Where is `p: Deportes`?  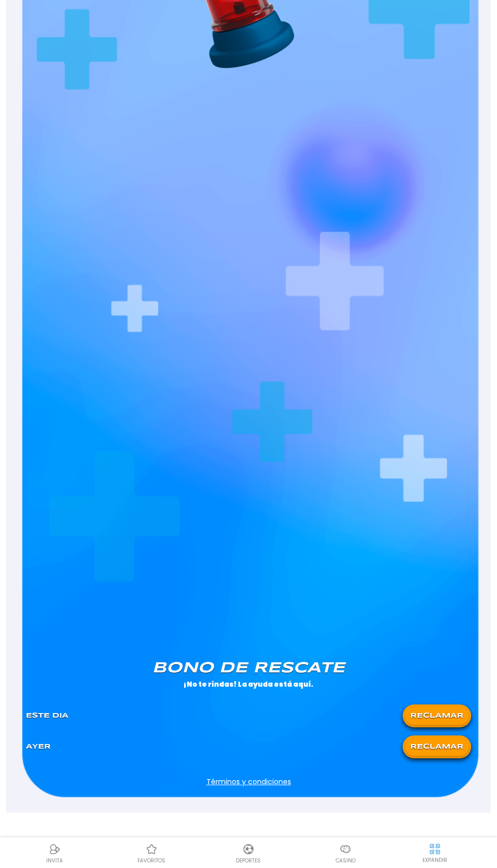
p: Deportes is located at coordinates (248, 860).